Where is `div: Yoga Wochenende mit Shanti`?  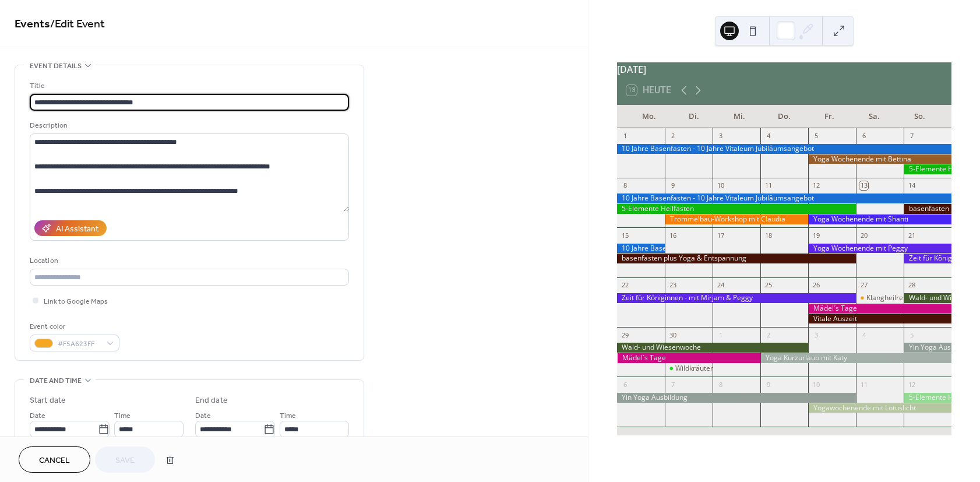
div: Yoga Wochenende mit Shanti is located at coordinates (880, 219).